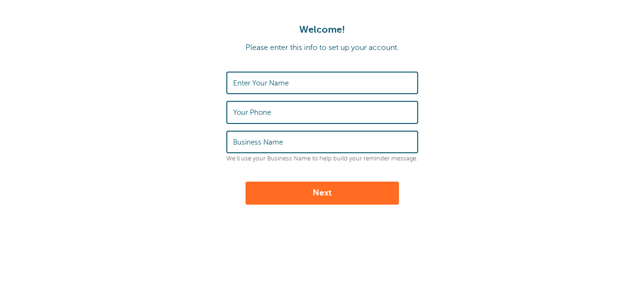  Describe the element at coordinates (251, 112) in the screenshot. I see `label: Your Phone` at that location.